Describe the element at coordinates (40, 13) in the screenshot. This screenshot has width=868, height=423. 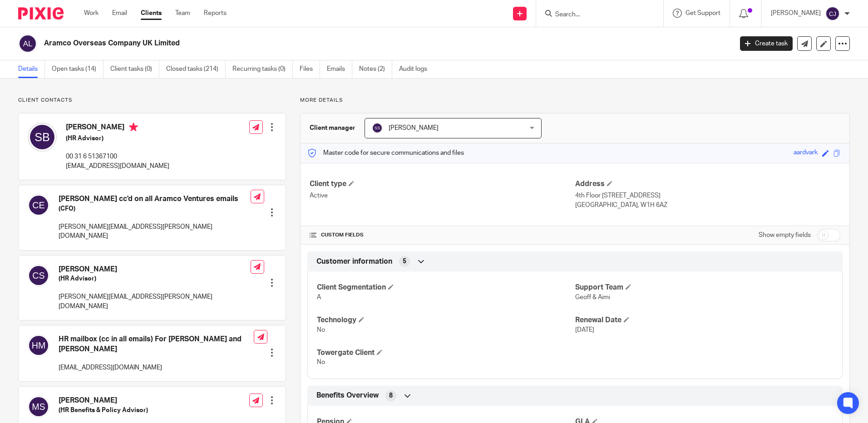
I see `img: Pixie` at that location.